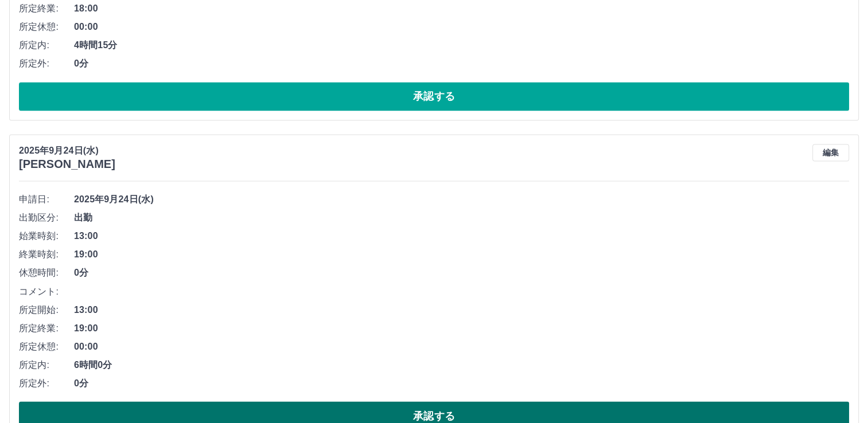 This screenshot has width=868, height=423. I want to click on button: 編集, so click(831, 153).